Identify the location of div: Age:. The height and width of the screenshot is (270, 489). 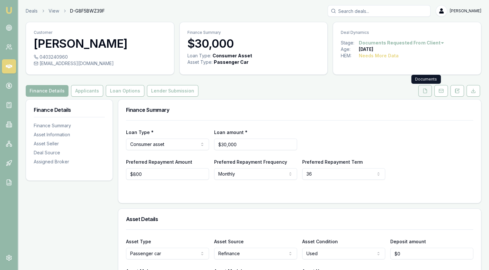
(350, 49).